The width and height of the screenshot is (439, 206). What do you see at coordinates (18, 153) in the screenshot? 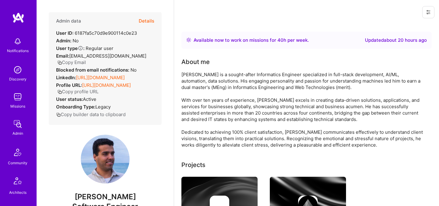
I see `img: Community` at bounding box center [18, 153].